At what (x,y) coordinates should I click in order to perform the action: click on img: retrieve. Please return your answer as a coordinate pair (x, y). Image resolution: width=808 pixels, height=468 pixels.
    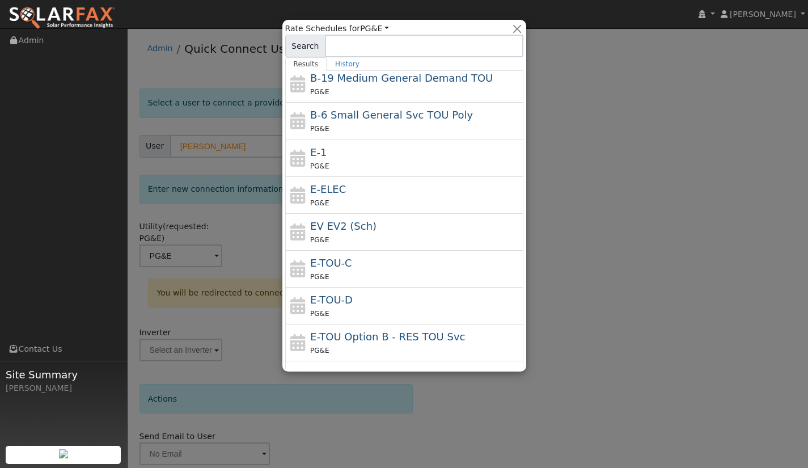
    Looking at the image, I should click on (64, 454).